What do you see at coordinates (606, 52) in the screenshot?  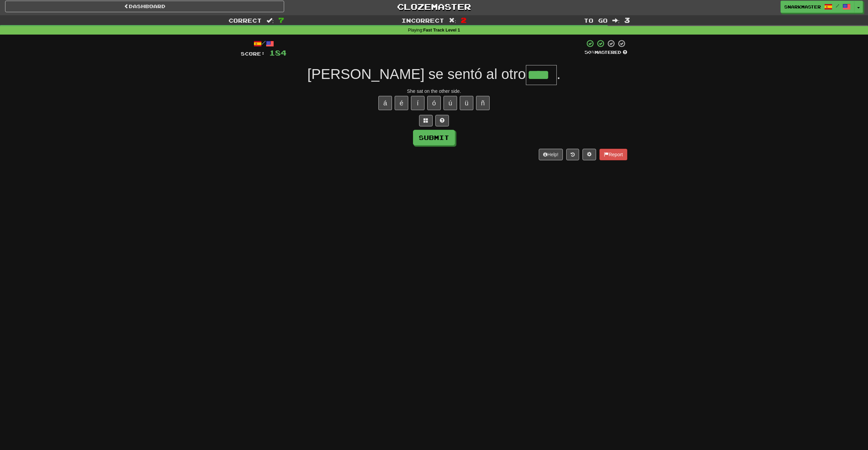 I see `div: Mastered` at bounding box center [606, 52].